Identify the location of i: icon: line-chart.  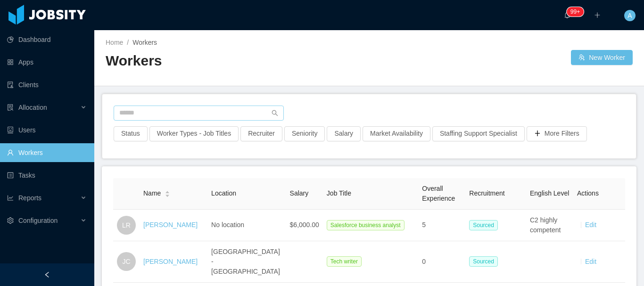
(10, 198).